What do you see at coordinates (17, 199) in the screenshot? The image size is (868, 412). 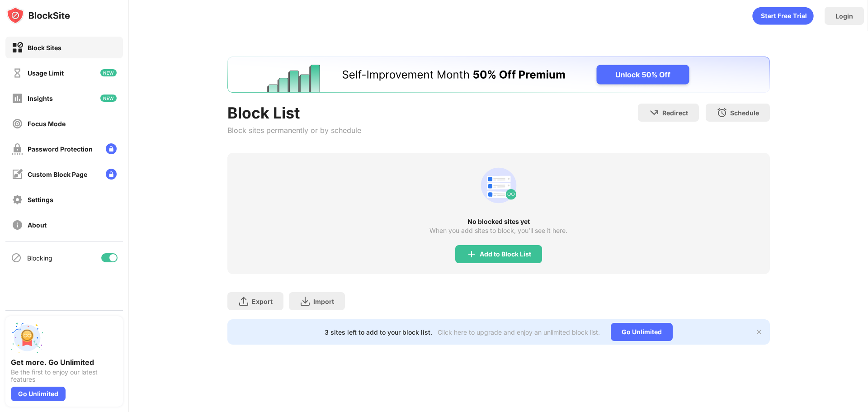 I see `img: settings-off.svg` at bounding box center [17, 199].